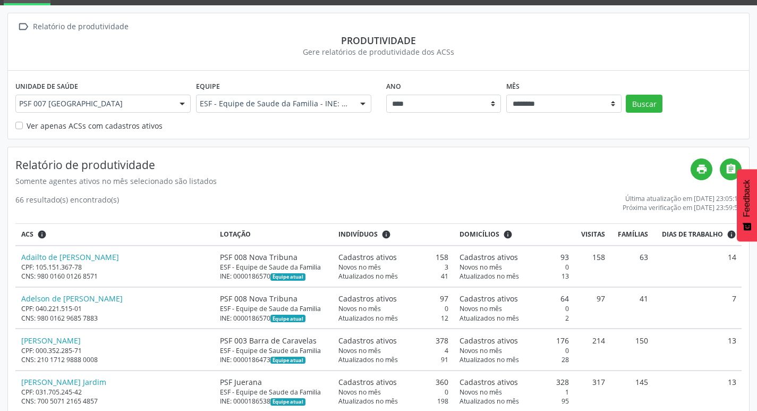 The height and width of the screenshot is (411, 757). Describe the element at coordinates (632, 234) in the screenshot. I see `th: Famílias` at that location.